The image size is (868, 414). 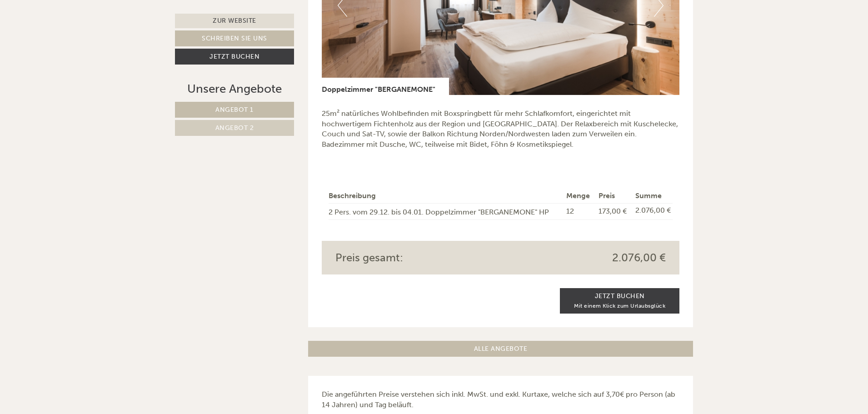 I want to click on span: Mit einem Klick zum Urlaubsglück, so click(x=619, y=306).